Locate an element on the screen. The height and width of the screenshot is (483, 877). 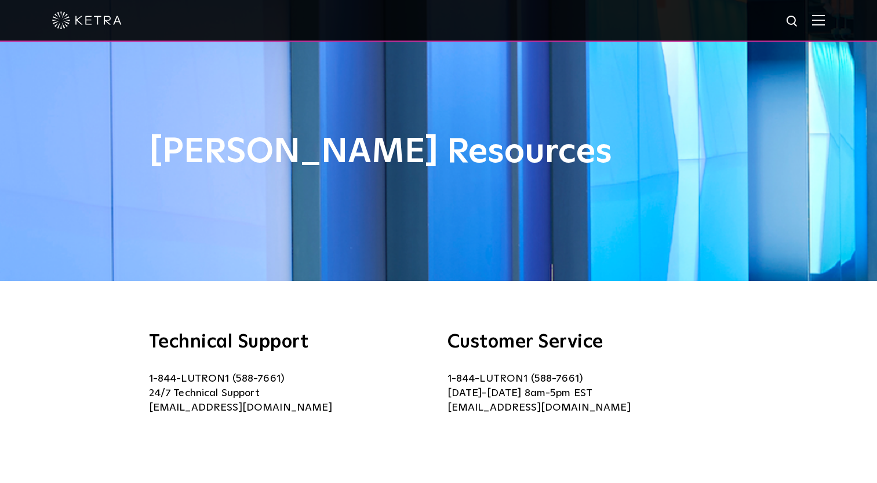
img: search icon is located at coordinates (792, 21).